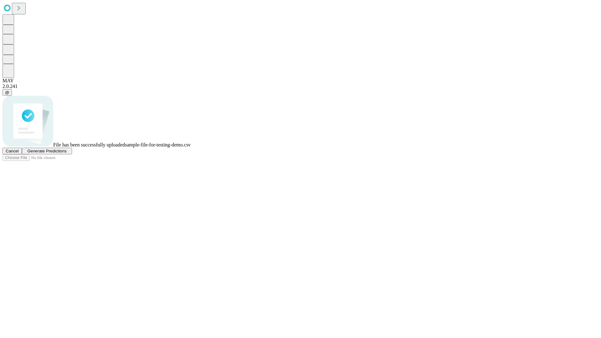 This screenshot has width=601, height=338. I want to click on button: Generate Predictions, so click(47, 151).